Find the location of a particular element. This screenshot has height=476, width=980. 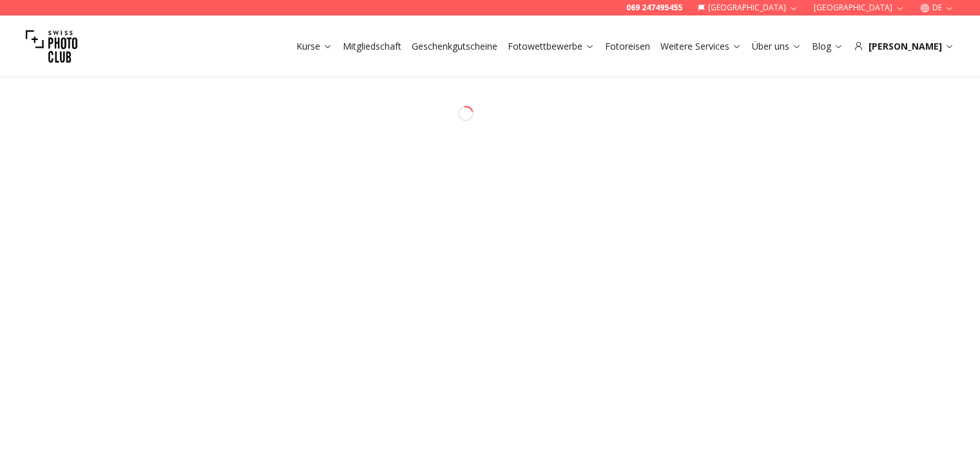

a: Weitere Services is located at coordinates (701, 47).